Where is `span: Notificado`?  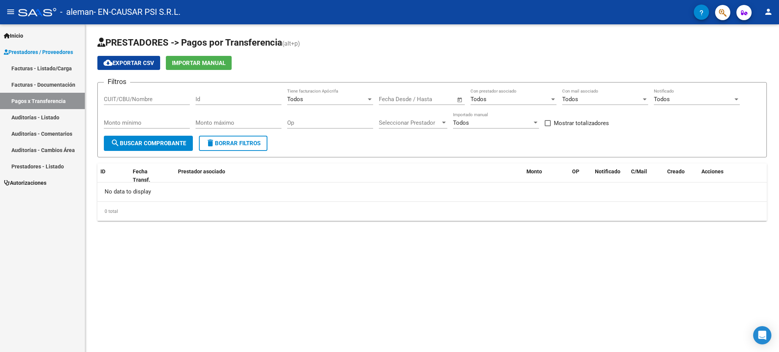 span: Notificado is located at coordinates (607, 172).